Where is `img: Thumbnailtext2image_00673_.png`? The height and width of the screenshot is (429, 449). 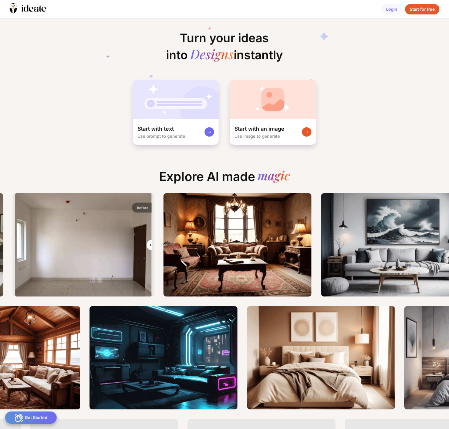 img: Thumbnailtext2image_00673_.png is located at coordinates (238, 245).